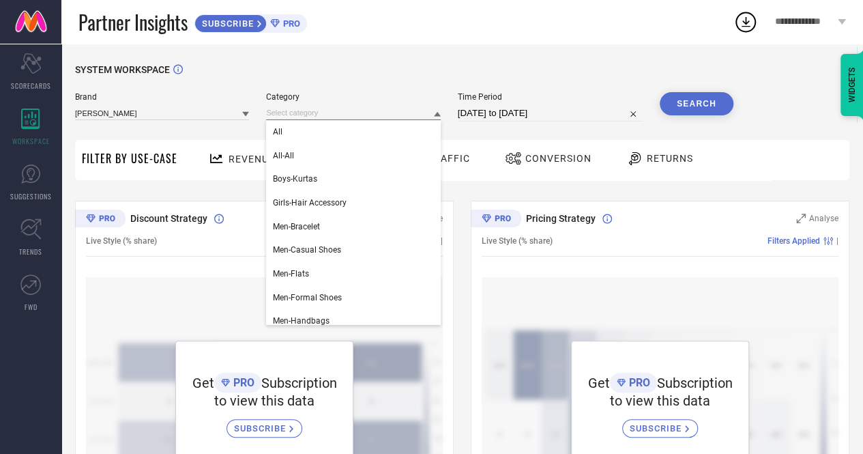  I want to click on a: SUBSCRIBEPRO, so click(250, 22).